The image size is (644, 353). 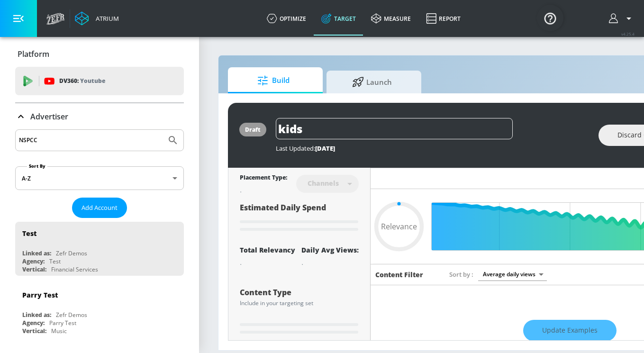 I want to click on div: Daily Avg Views:, so click(x=330, y=250).